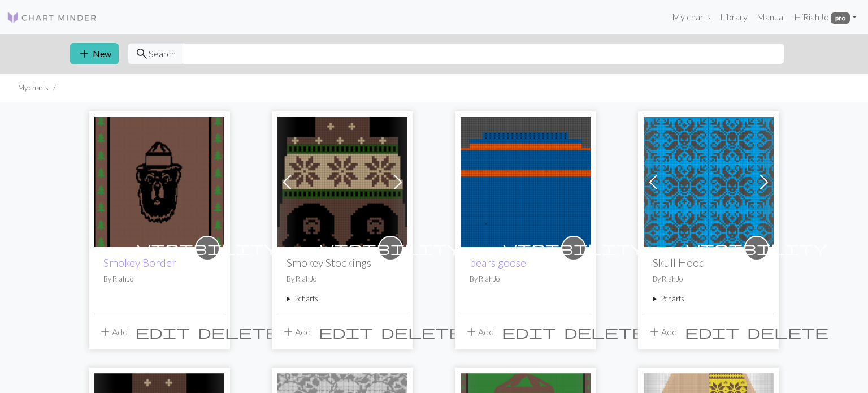 The image size is (868, 393). What do you see at coordinates (159, 180) in the screenshot?
I see `a: Smaller Blanket` at bounding box center [159, 180].